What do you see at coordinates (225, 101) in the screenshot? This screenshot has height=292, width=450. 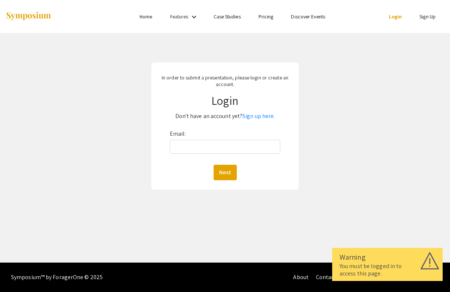 I see `h1: Login` at bounding box center [225, 101].